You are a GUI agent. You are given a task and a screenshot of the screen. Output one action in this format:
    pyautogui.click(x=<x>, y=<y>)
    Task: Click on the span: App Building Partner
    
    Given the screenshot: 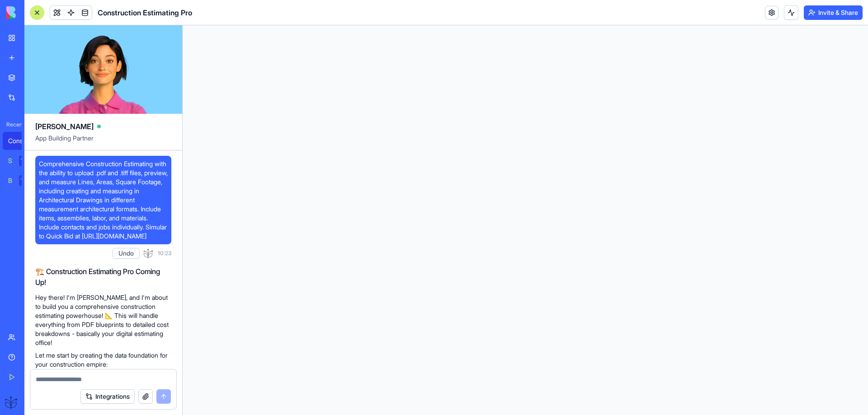 What is the action you would take?
    pyautogui.click(x=103, y=142)
    